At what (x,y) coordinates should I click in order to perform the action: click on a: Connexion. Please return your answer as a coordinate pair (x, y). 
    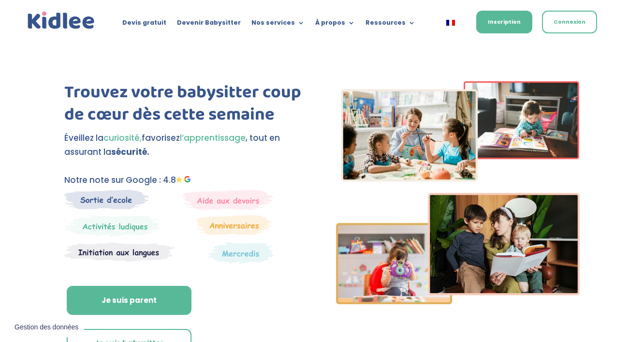
    Looking at the image, I should click on (569, 22).